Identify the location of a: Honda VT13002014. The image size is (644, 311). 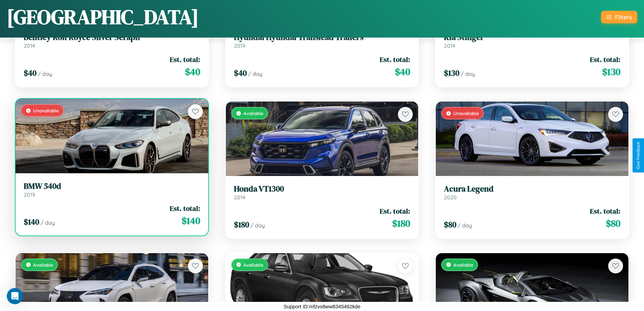
(322, 192).